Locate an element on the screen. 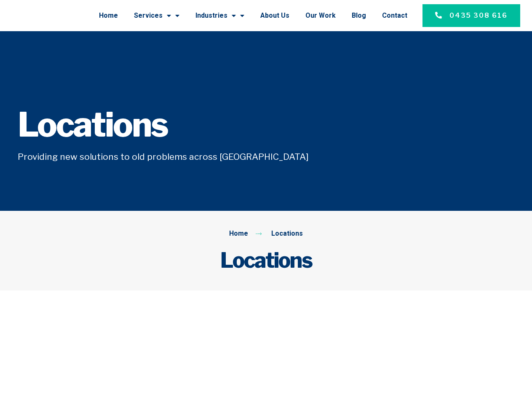 Image resolution: width=532 pixels, height=398 pixels. a: Services is located at coordinates (157, 16).